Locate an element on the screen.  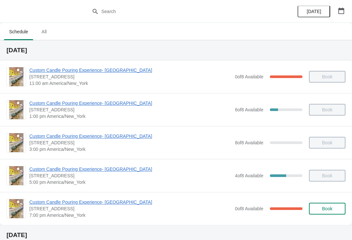
span: 6 of 8 Available is located at coordinates (249, 110).